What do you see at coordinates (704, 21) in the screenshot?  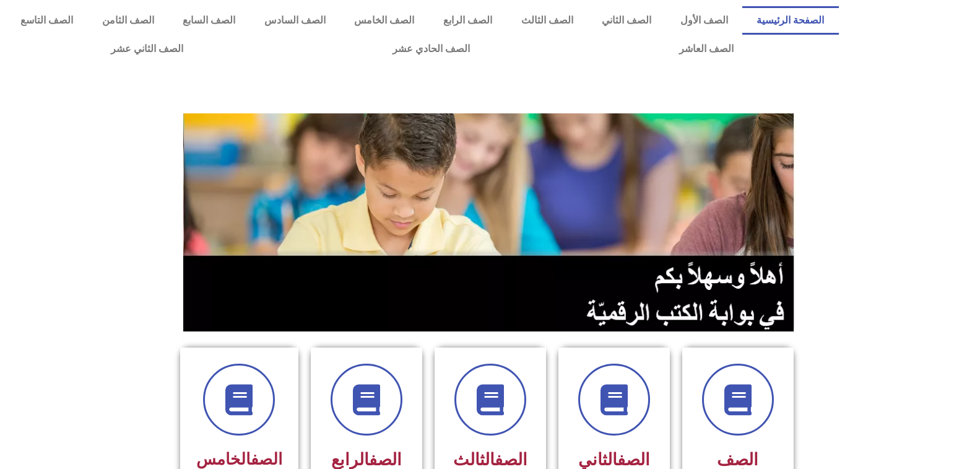 I see `a: الصف الأول` at bounding box center [704, 21].